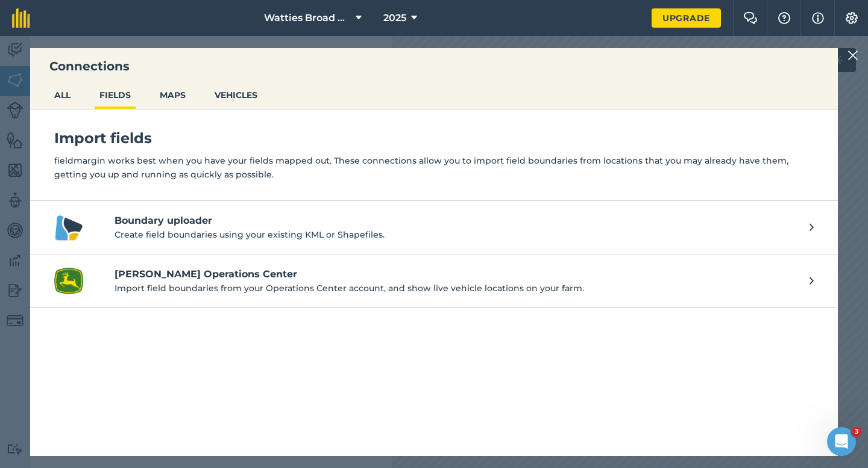 The width and height of the screenshot is (868, 468). What do you see at coordinates (395, 18) in the screenshot?
I see `span: 2025` at bounding box center [395, 18].